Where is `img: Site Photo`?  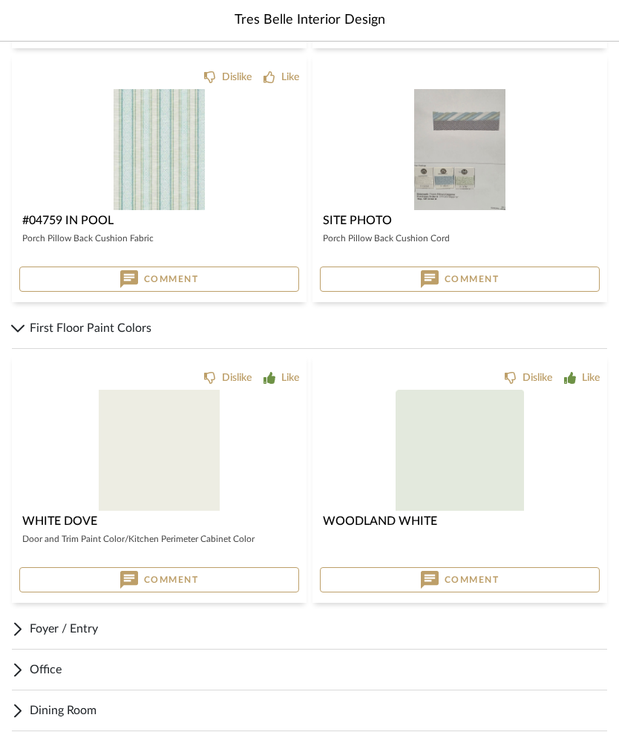
img: Site Photo is located at coordinates (460, 149).